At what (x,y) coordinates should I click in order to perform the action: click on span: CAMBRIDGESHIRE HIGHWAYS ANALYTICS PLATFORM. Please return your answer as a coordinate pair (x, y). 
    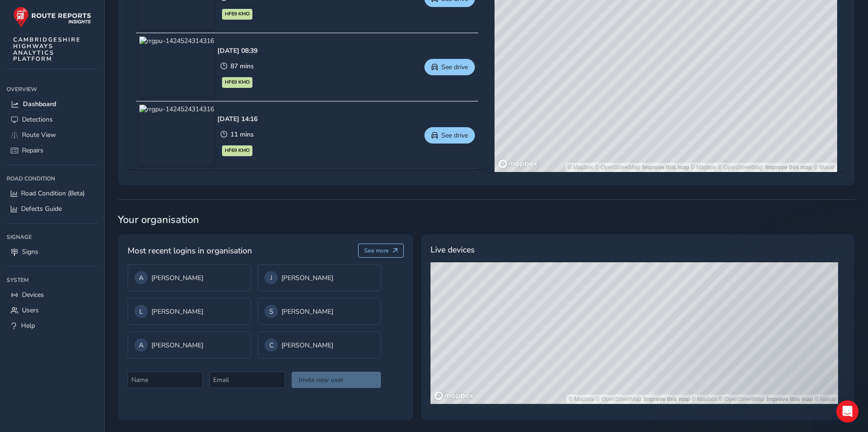
    Looking at the image, I should click on (47, 49).